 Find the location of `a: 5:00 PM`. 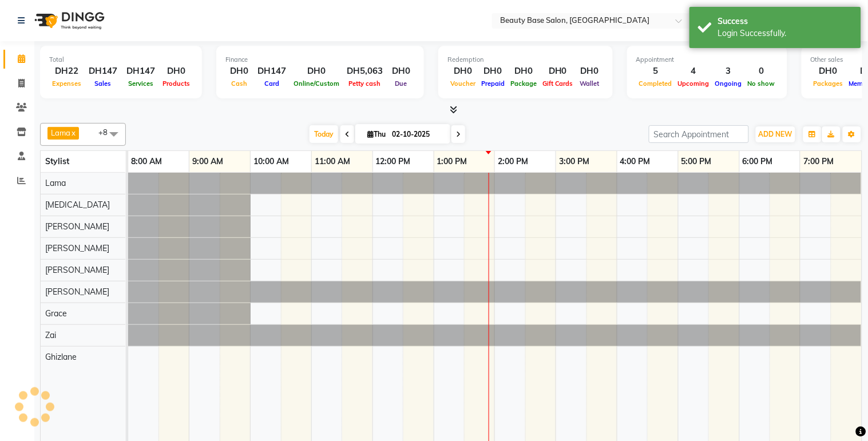

a: 5:00 PM is located at coordinates (697, 161).